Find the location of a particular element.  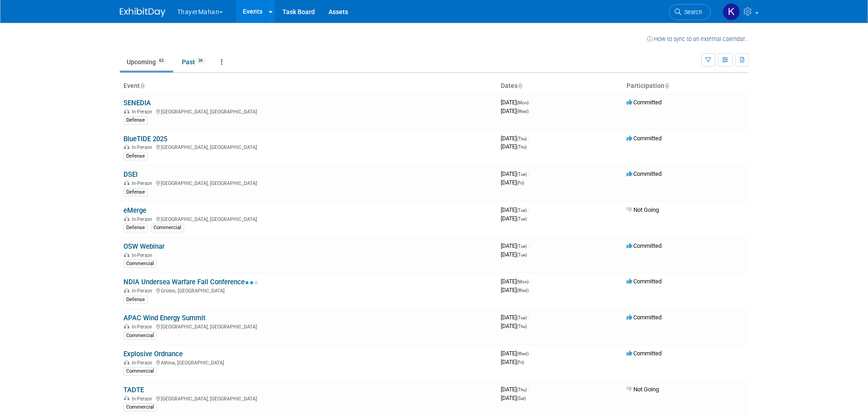

th: Event is located at coordinates (309, 86).